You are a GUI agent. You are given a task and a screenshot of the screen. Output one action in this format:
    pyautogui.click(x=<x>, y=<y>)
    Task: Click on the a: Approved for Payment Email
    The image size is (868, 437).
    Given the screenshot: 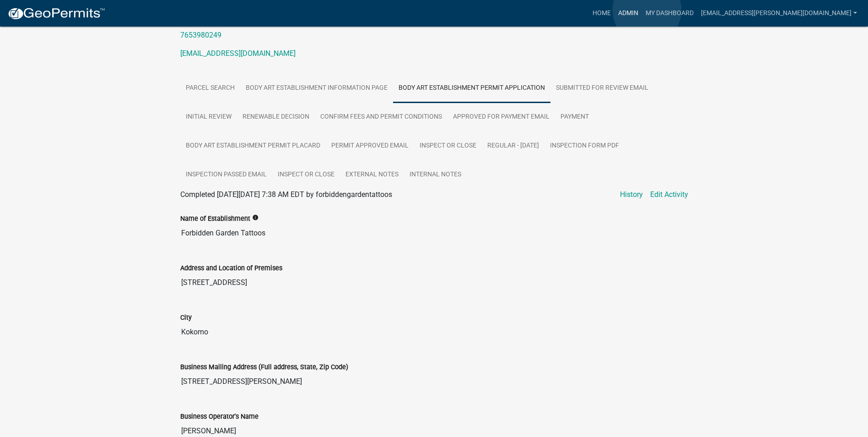 What is the action you would take?
    pyautogui.click(x=501, y=118)
    